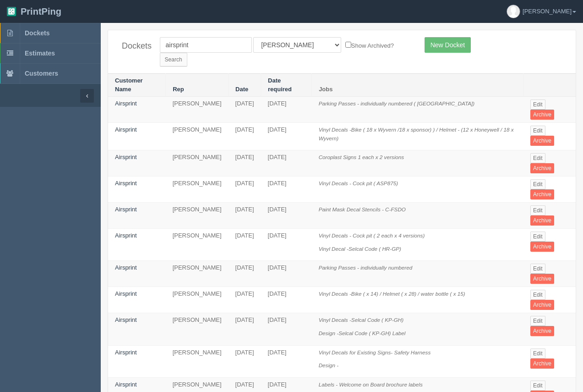  Describe the element at coordinates (242, 89) in the screenshot. I see `a: Date` at that location.